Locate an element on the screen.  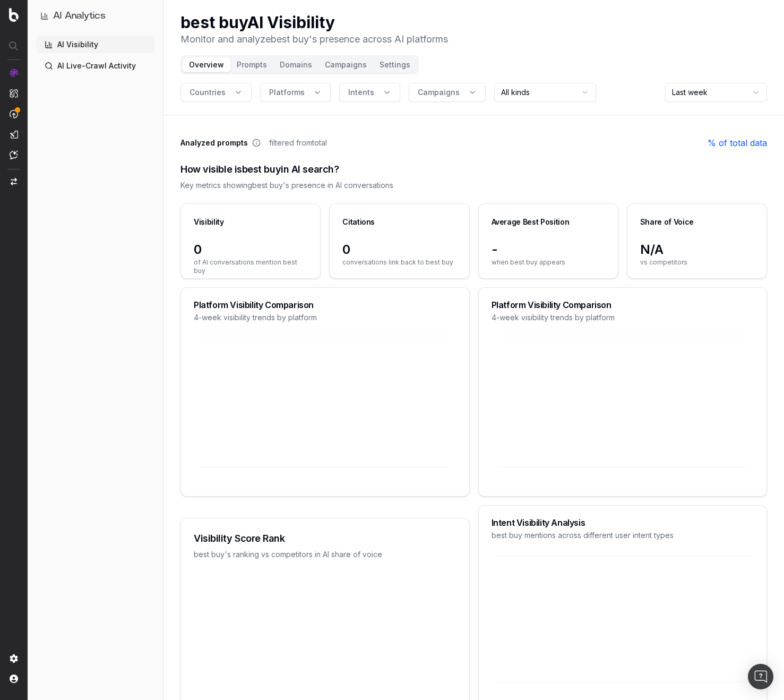
div: Key metrics showing best buy 's presence in AI conversations is located at coordinates (473, 186).